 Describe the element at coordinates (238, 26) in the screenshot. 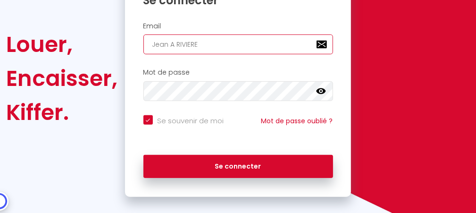

I see `h2: Email` at that location.